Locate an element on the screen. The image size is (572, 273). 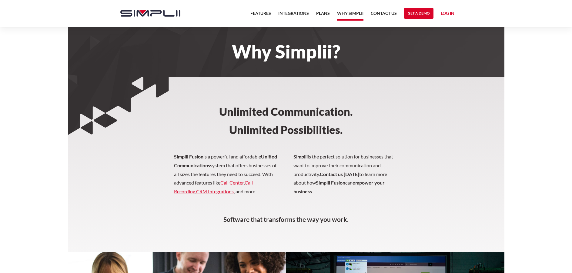
img: Simplii is located at coordinates (150, 13).